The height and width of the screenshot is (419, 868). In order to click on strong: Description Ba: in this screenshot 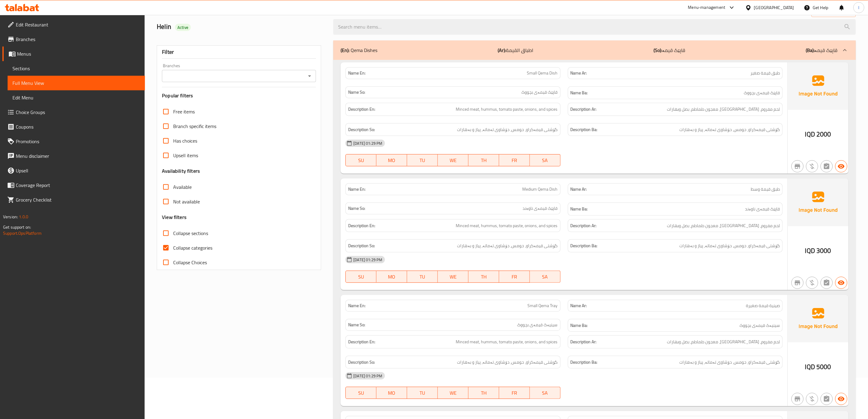, I will do `click(583, 246)`.